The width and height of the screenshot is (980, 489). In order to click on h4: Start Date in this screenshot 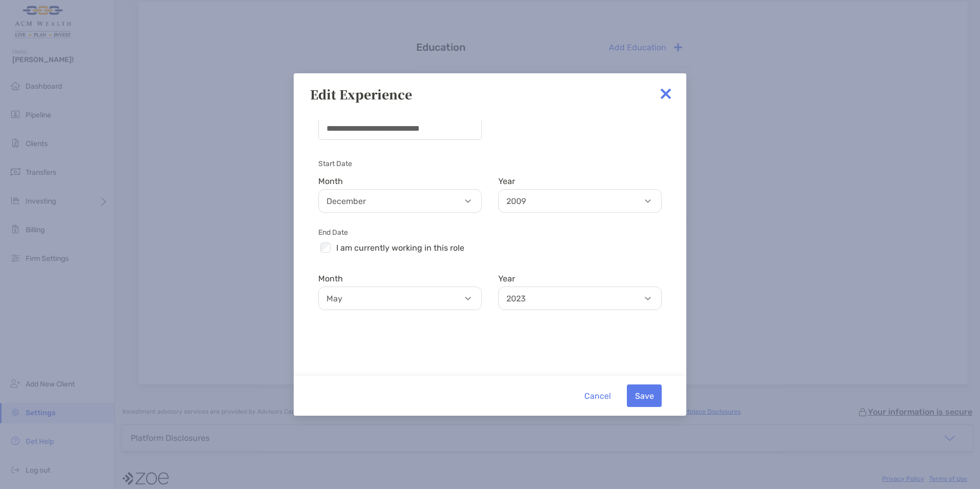, I will do `click(490, 164)`.